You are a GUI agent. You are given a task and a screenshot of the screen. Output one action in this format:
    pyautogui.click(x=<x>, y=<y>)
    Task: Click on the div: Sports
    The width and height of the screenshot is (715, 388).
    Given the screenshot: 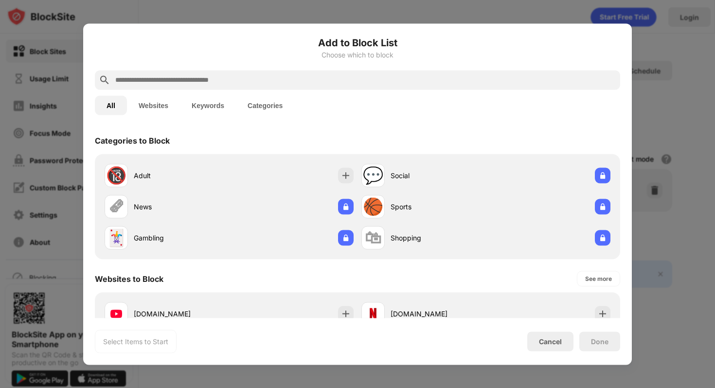 What is the action you would take?
    pyautogui.click(x=438, y=206)
    